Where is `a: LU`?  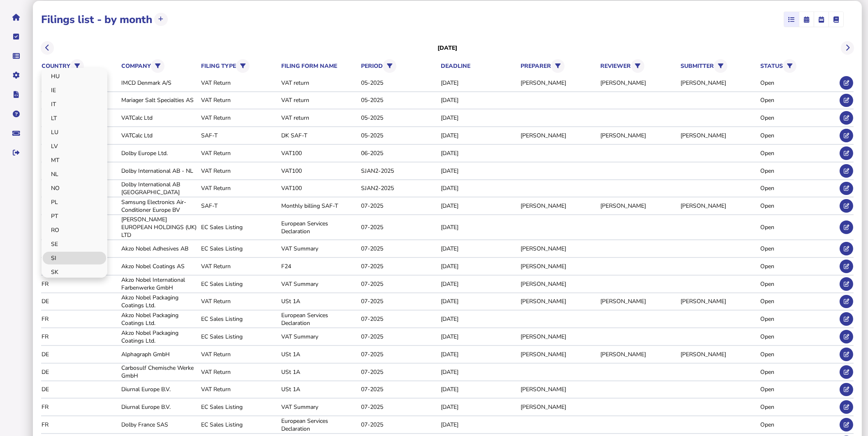 a: LU is located at coordinates (75, 132).